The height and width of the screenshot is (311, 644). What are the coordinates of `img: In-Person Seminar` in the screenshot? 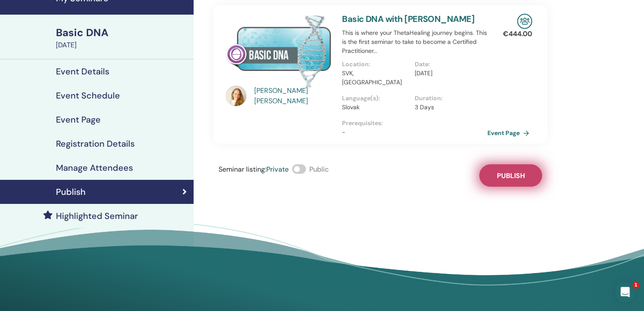 It's located at (525, 21).